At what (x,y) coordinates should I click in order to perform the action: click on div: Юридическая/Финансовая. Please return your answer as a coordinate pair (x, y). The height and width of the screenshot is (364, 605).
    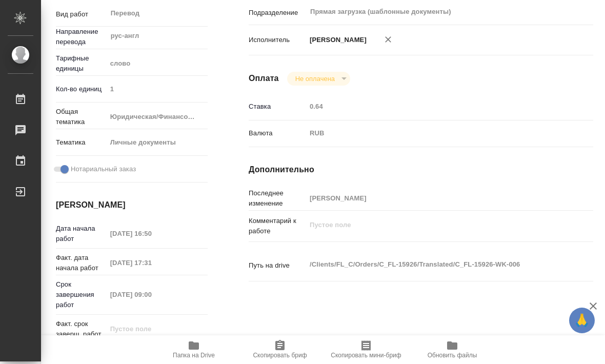
    Looking at the image, I should click on (157, 117).